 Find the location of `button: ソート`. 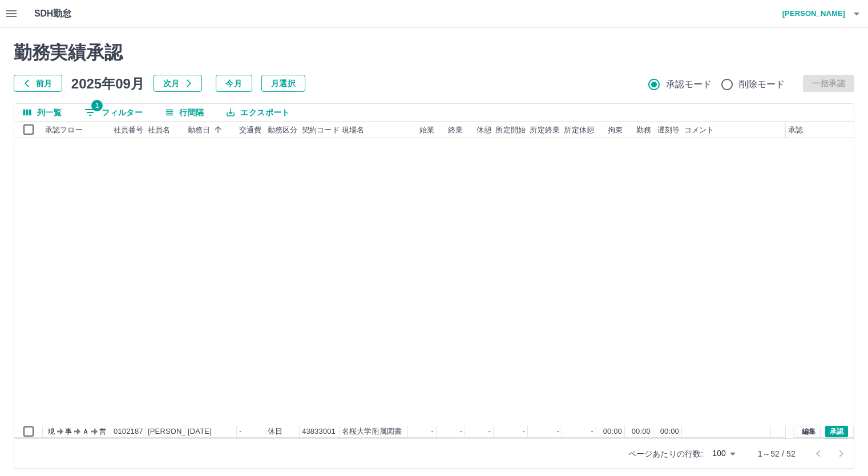

button: ソート is located at coordinates (218, 129).